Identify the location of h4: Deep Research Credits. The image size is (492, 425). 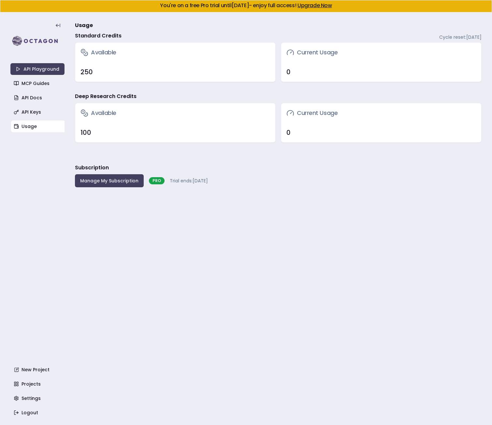
(105, 96).